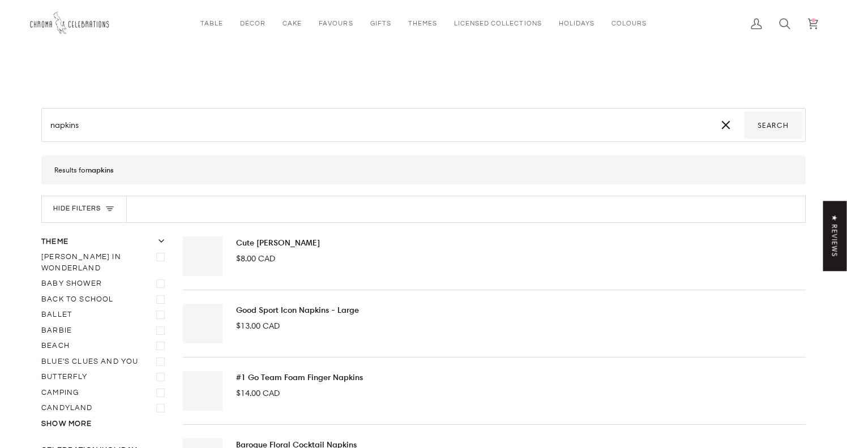  I want to click on span: Theme, so click(55, 242).